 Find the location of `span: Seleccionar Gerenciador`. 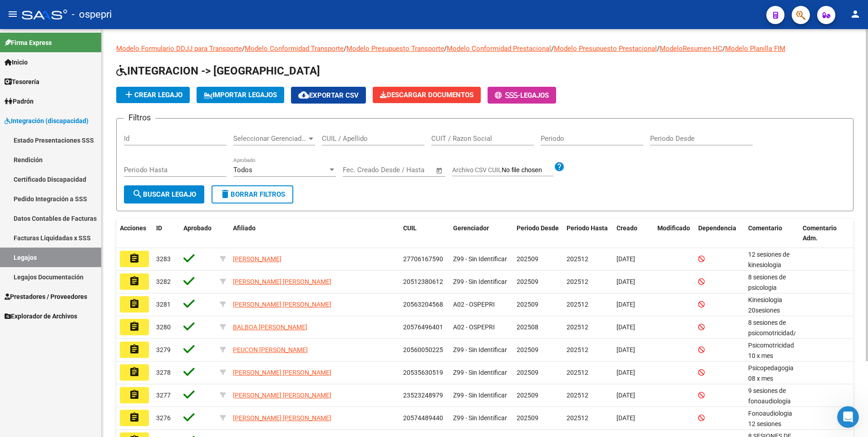

span: Seleccionar Gerenciador is located at coordinates (270, 139).